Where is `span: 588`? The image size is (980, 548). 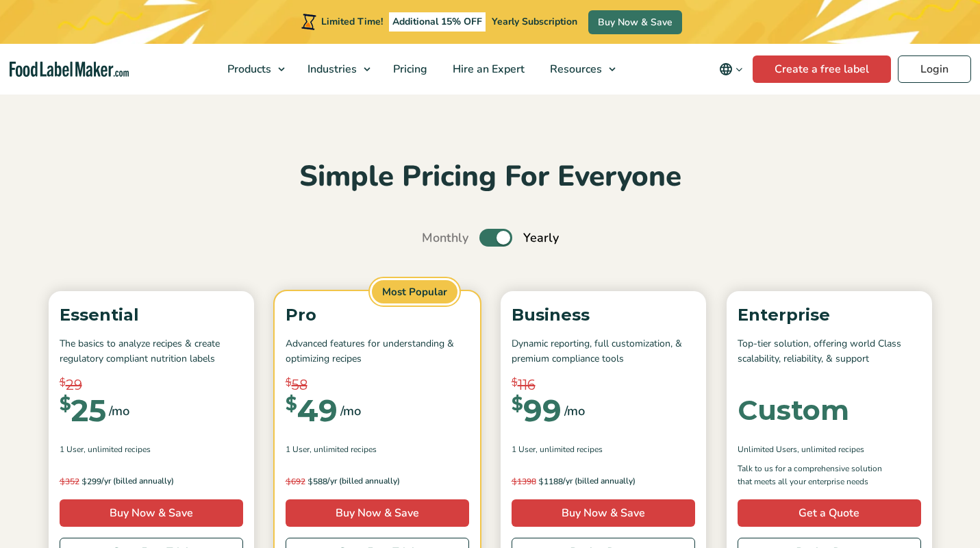 span: 588 is located at coordinates (306, 482).